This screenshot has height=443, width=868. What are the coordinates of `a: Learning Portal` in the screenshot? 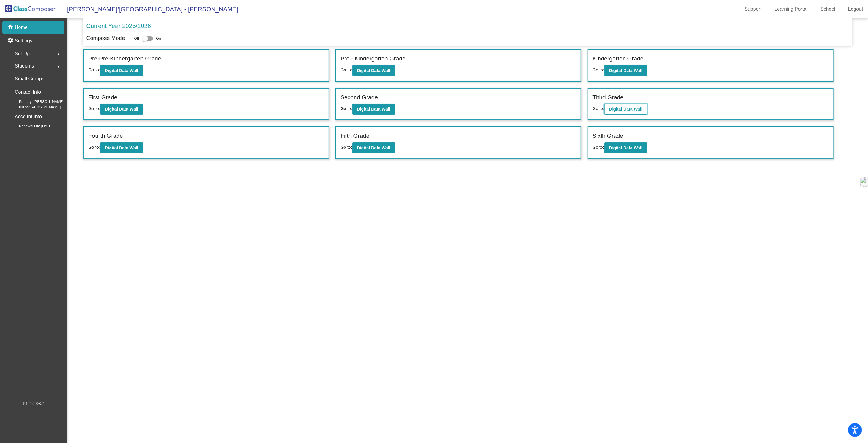 It's located at (791, 9).